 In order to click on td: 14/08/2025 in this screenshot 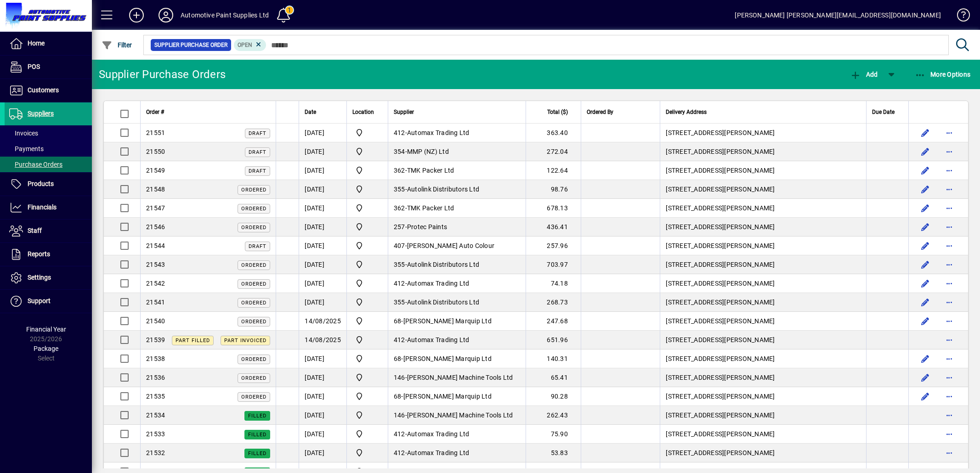, I will do `click(323, 321)`.